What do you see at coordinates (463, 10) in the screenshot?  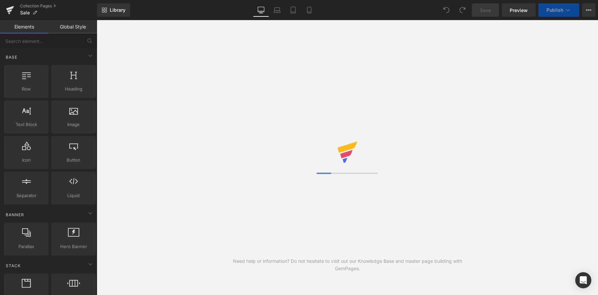 I see `button: Redo` at bounding box center [463, 10].